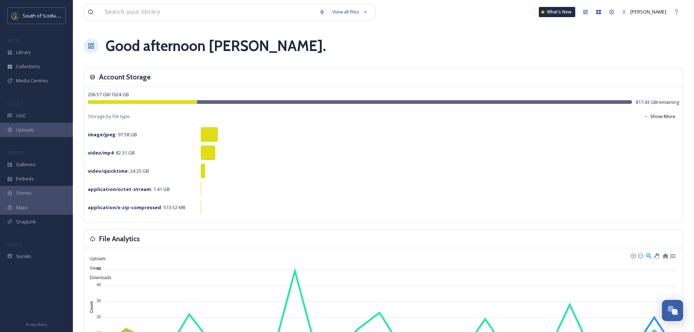  I want to click on div: View all files, so click(350, 12).